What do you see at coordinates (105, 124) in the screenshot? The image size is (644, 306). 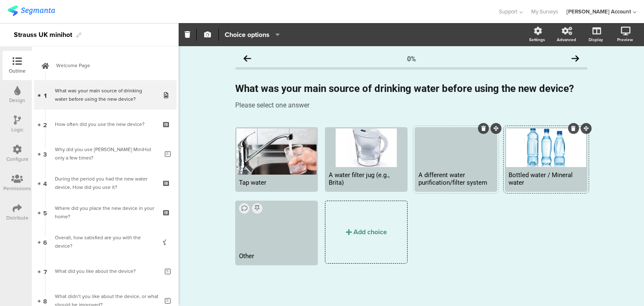 I see `a: 2 How often did you use the new device?` at bounding box center [105, 124].